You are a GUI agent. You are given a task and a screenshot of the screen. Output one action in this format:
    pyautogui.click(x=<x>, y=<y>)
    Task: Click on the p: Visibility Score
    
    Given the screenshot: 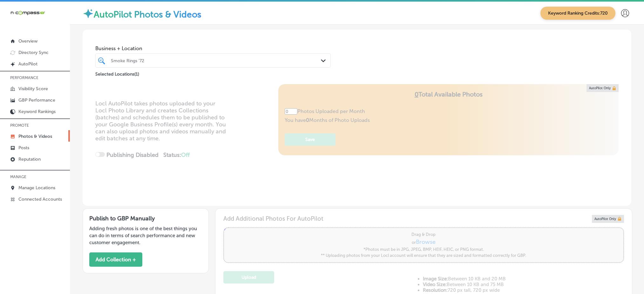 What is the action you would take?
    pyautogui.click(x=33, y=89)
    